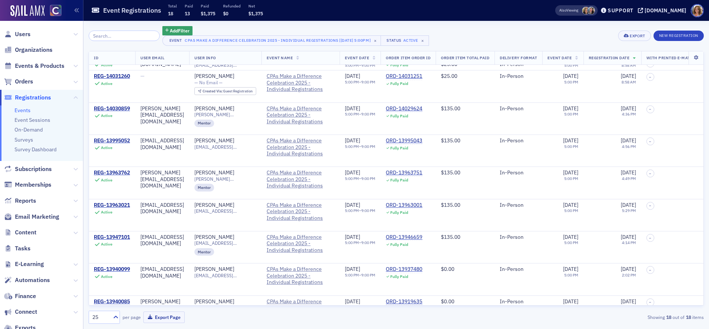  What do you see at coordinates (55, 10) in the screenshot?
I see `img: SailAMX` at bounding box center [55, 10].